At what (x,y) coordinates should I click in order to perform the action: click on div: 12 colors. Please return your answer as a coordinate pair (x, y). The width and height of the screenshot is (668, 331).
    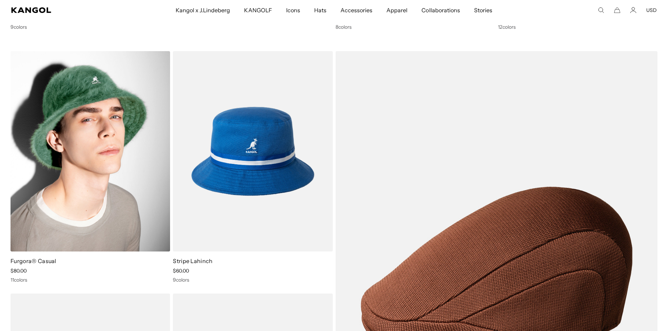
    Looking at the image, I should click on (578, 27).